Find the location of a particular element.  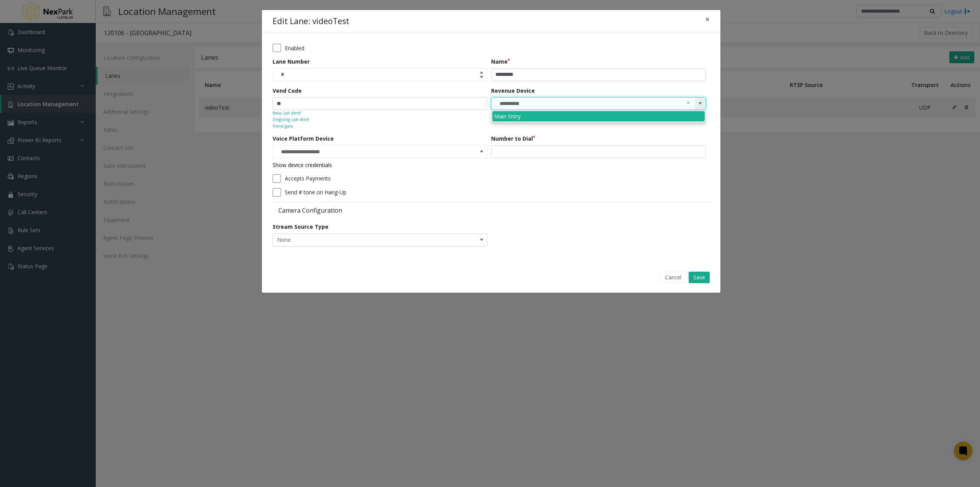

span: Increase value is located at coordinates (481, 71).